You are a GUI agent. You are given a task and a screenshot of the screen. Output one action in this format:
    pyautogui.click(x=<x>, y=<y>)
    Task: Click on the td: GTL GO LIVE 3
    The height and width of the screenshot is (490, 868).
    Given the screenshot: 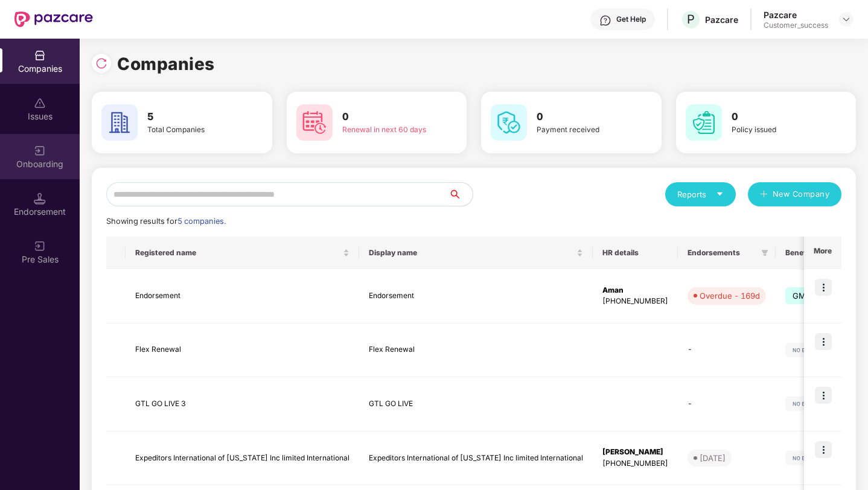 What is the action you would take?
    pyautogui.click(x=242, y=404)
    